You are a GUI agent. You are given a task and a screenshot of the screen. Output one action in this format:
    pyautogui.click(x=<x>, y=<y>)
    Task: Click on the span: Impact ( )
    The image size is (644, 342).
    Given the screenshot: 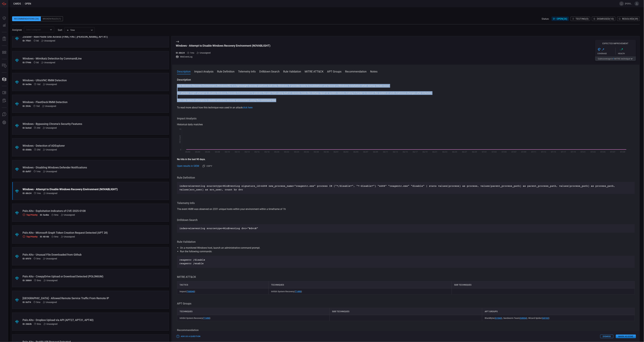 What is the action you would take?
    pyautogui.click(x=187, y=292)
    